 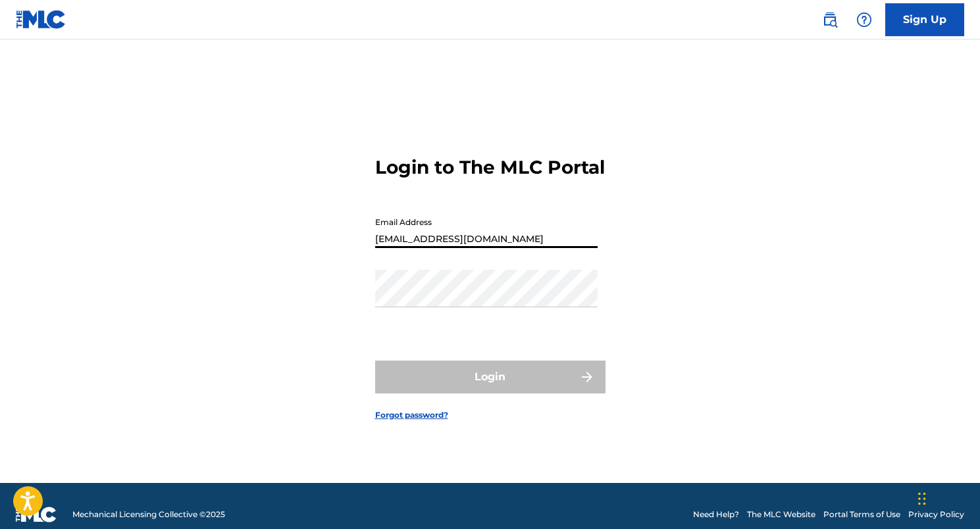 What do you see at coordinates (149, 514) in the screenshot?
I see `span: Mechanical Licensing Collective © 2025` at bounding box center [149, 514].